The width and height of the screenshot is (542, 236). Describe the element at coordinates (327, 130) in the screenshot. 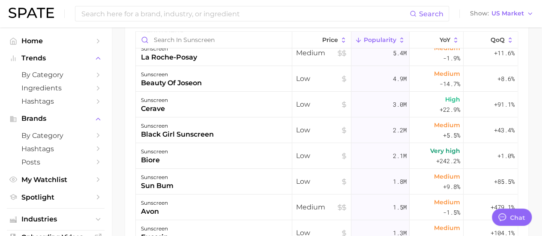

I see `button: sunscreenblack girl sunscreenLow2.2mMedium+5.5%+43.4%` at that location.